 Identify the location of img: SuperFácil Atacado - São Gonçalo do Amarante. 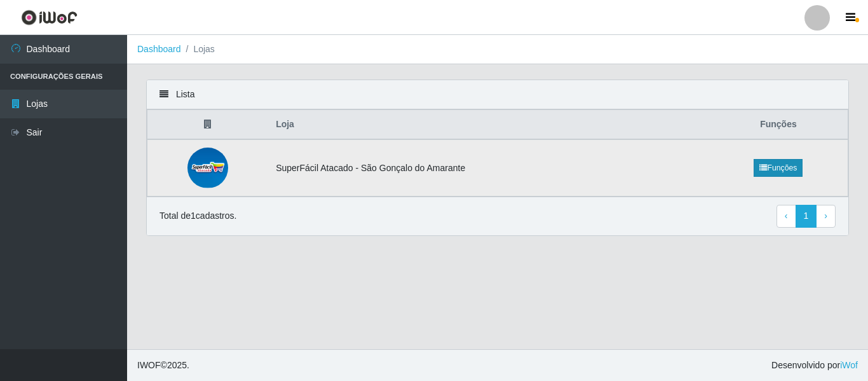
(208, 168).